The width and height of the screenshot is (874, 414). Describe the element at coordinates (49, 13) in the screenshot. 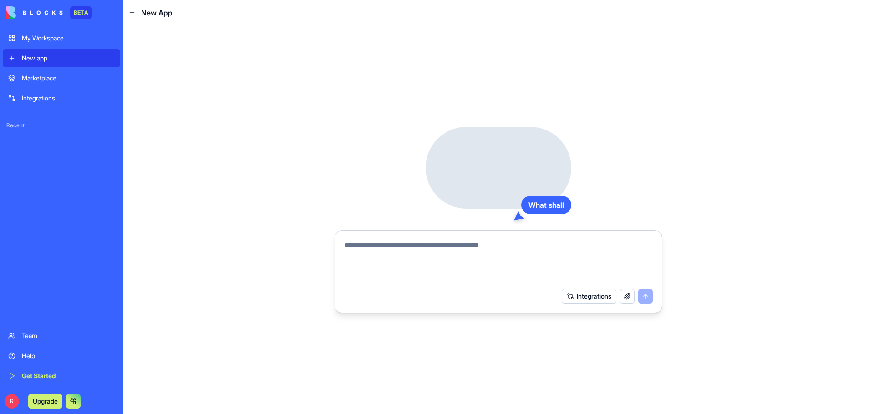

I see `a: BETA` at that location.